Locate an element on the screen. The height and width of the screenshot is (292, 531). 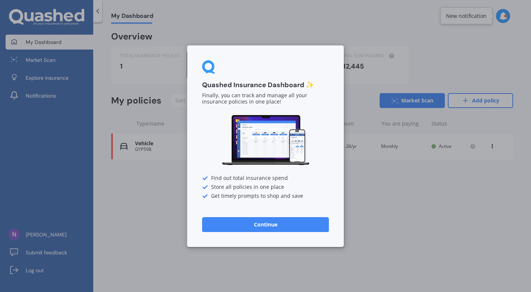
div: Store all policies in one place is located at coordinates (265, 187).